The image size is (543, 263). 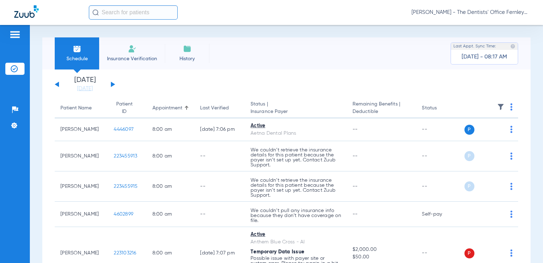 I want to click on span: 223455913, so click(x=126, y=156).